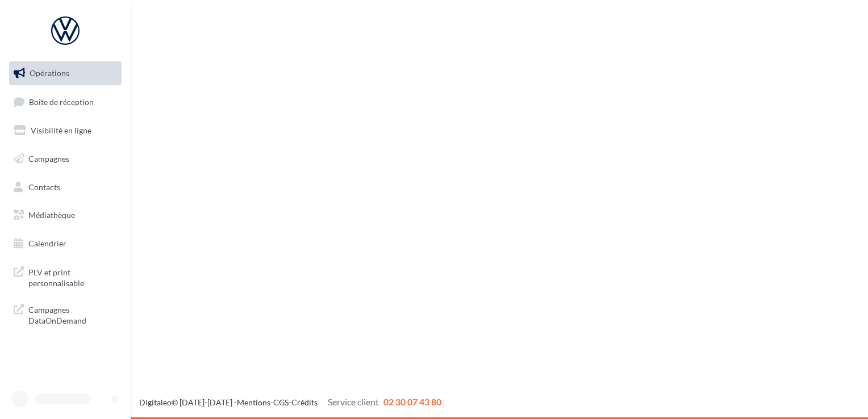 This screenshot has width=868, height=419. Describe the element at coordinates (254, 402) in the screenshot. I see `a: Mentions` at that location.